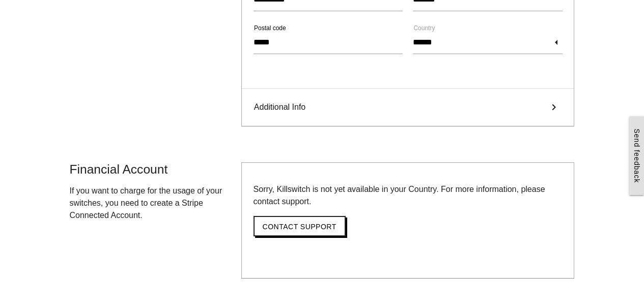 This screenshot has width=644, height=291. Describe the element at coordinates (270, 28) in the screenshot. I see `label: Postal code` at that location.